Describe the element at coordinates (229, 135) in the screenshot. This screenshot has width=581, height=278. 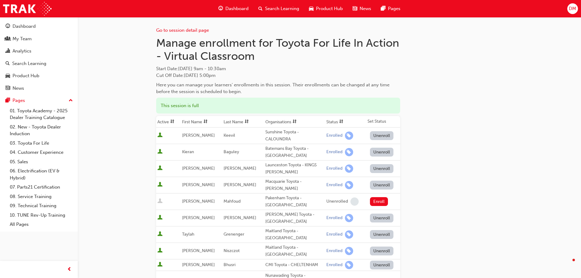
I see `span: Keevil` at that location.